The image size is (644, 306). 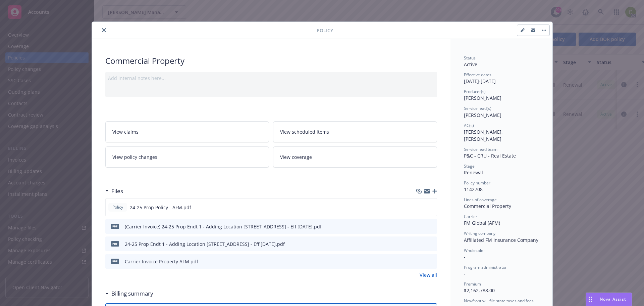 What do you see at coordinates (355, 157) in the screenshot?
I see `a: View coverage` at bounding box center [355, 157].